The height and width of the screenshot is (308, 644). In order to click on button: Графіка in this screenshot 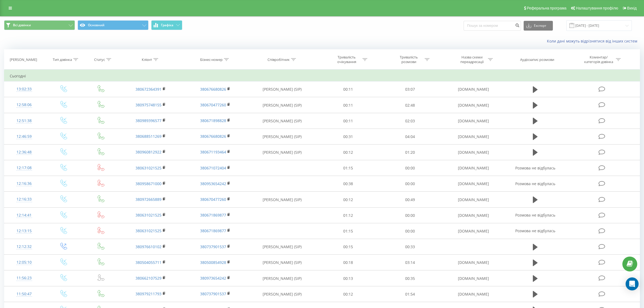, I will do `click(166, 25)`.